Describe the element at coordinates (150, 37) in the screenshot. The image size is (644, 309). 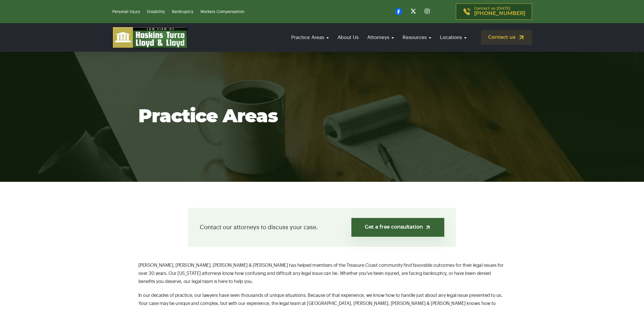
I see `img: logo` at that location.